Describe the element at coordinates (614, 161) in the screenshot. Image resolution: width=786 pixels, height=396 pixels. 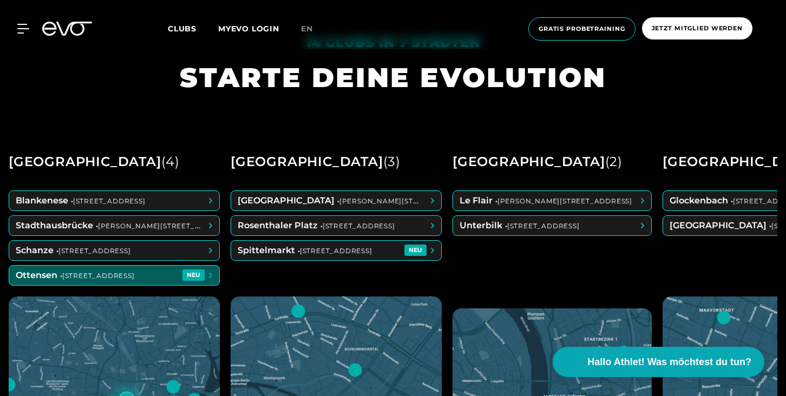
I see `span: ( 2 )` at that location.